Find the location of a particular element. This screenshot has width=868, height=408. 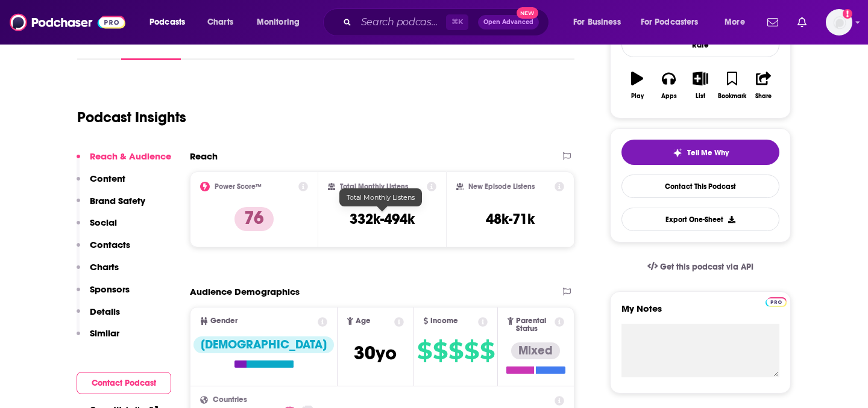

p: Charts is located at coordinates (104, 267).